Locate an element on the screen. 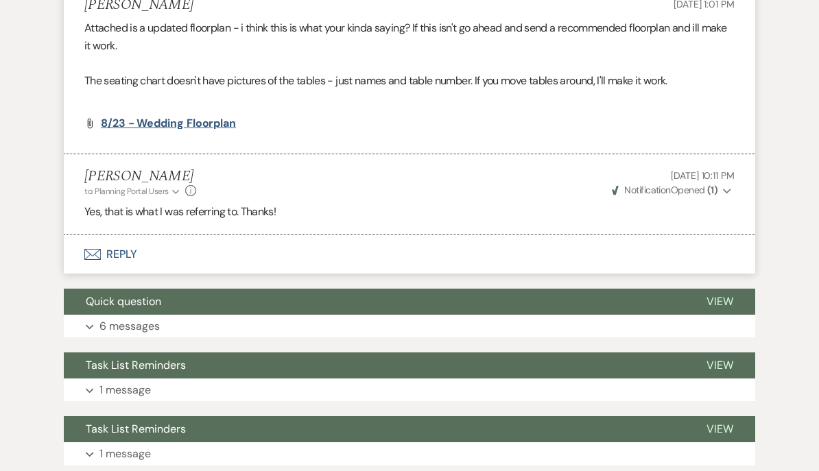 Image resolution: width=819 pixels, height=471 pixels. button: 6 messages is located at coordinates (409, 326).